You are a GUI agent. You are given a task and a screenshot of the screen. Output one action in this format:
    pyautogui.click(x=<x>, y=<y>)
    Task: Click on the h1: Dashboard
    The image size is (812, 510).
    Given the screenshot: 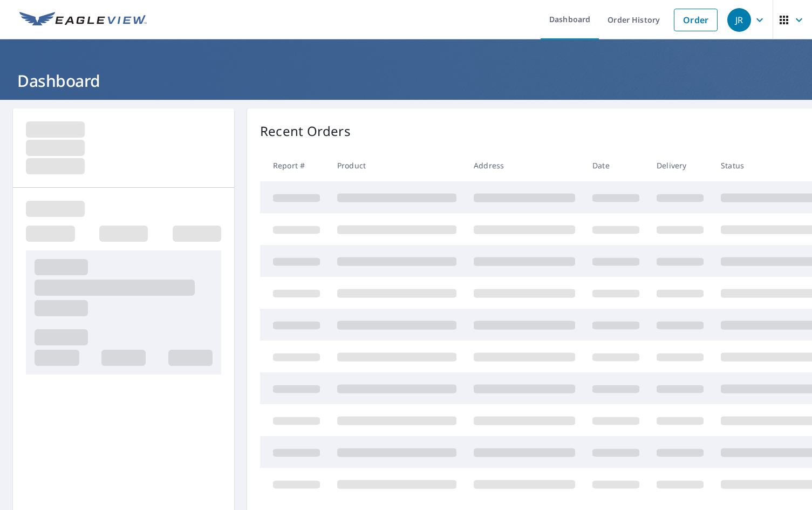 What is the action you would take?
    pyautogui.click(x=406, y=80)
    